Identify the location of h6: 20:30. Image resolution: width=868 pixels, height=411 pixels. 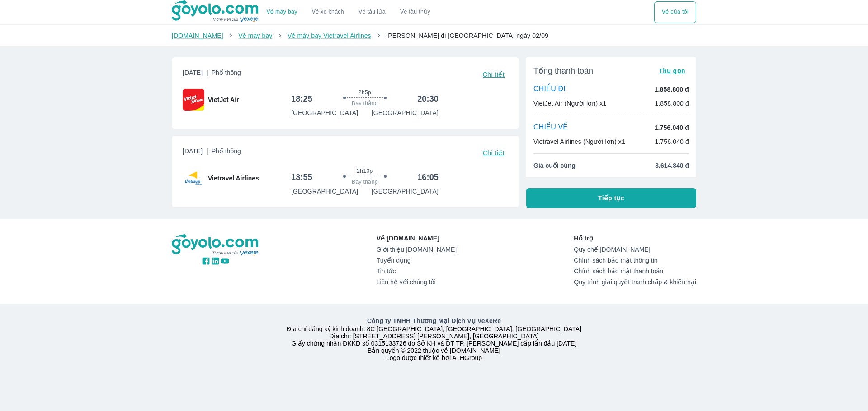
(428, 99).